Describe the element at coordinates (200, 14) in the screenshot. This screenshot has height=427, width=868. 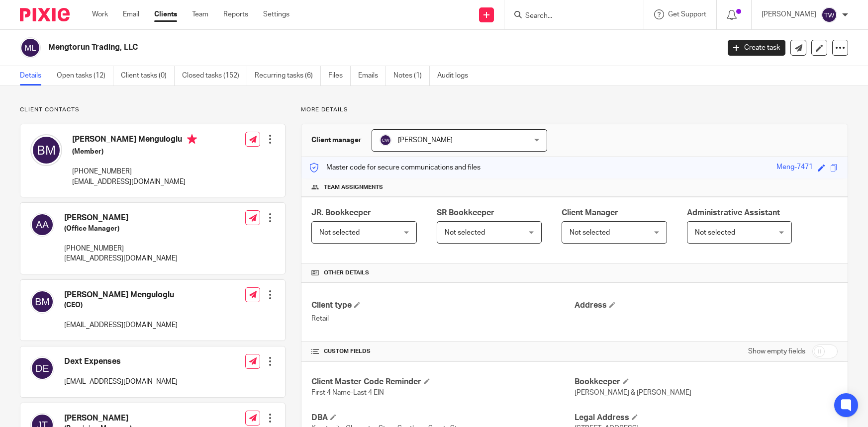
I see `a: Team` at that location.